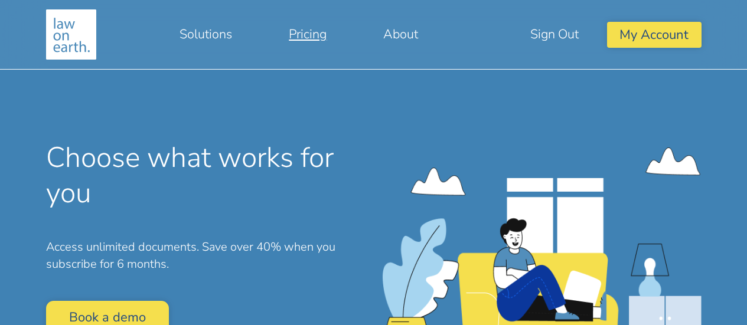 This screenshot has height=325, width=747. Describe the element at coordinates (653, 34) in the screenshot. I see `button: My Account` at that location.